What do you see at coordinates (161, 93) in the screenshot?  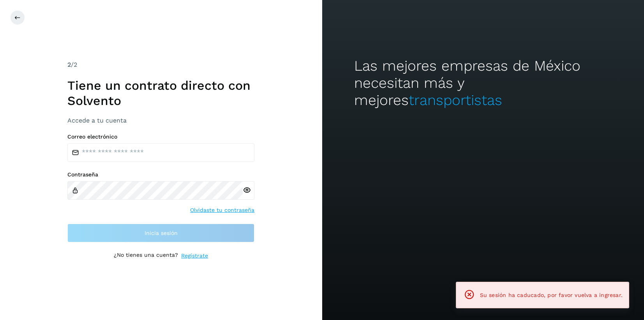 I see `h1: Tiene un contrato directo con Solvento` at bounding box center [161, 93].